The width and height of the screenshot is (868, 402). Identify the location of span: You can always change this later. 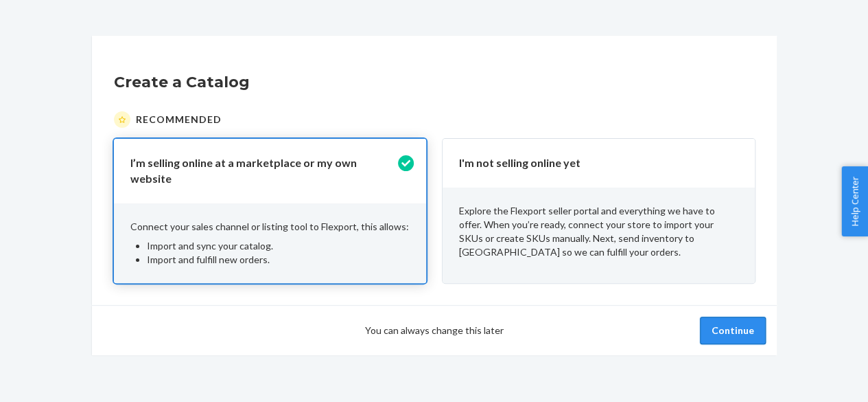
(434, 331).